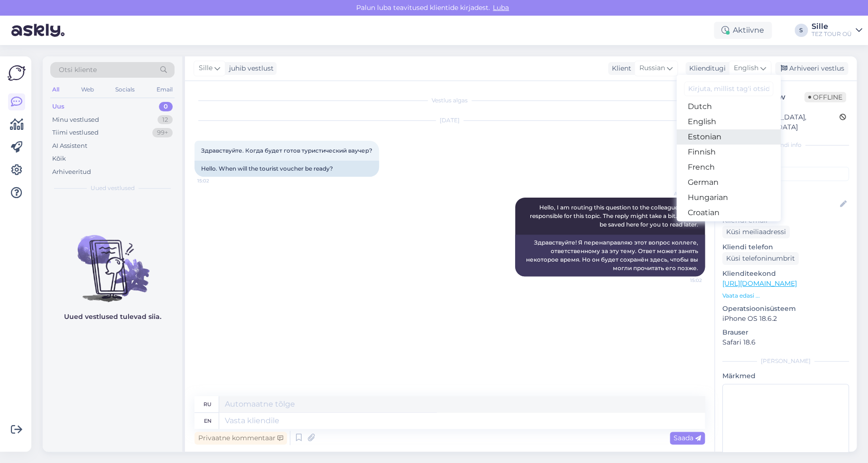 The width and height of the screenshot is (868, 463). Describe the element at coordinates (652, 68) in the screenshot. I see `span: Russian` at that location.